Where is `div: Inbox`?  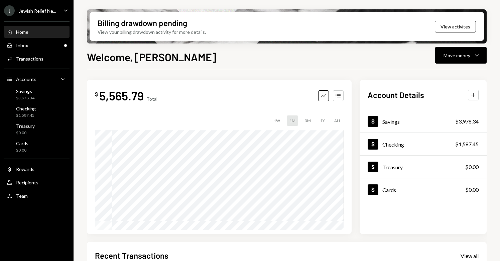 div: Inbox is located at coordinates (22, 45).